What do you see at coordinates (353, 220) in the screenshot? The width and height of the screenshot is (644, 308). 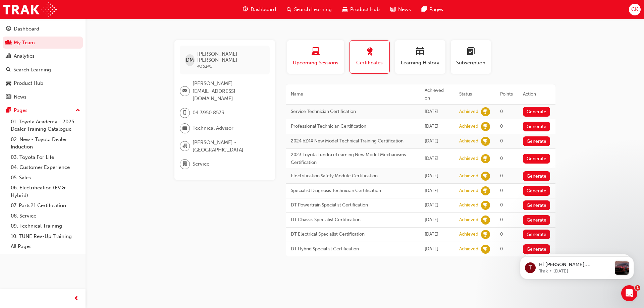 I see `td: DT Chassis Specialist Certification` at bounding box center [353, 220].